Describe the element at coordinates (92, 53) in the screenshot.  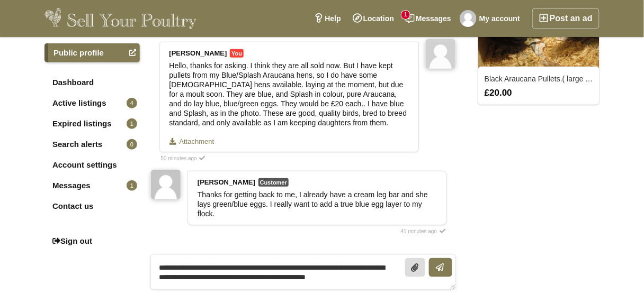
I see `a: Public profile` at that location.